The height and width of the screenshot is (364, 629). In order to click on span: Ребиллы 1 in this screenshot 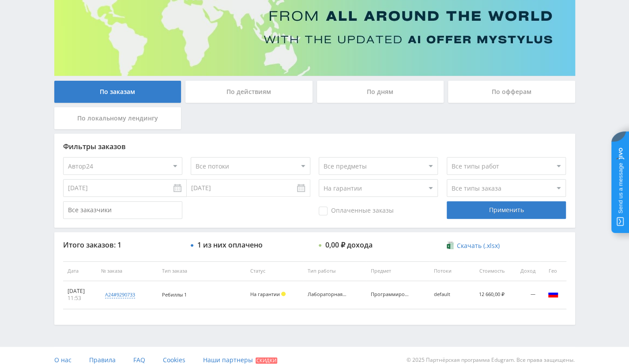, I will do `click(175, 294)`.